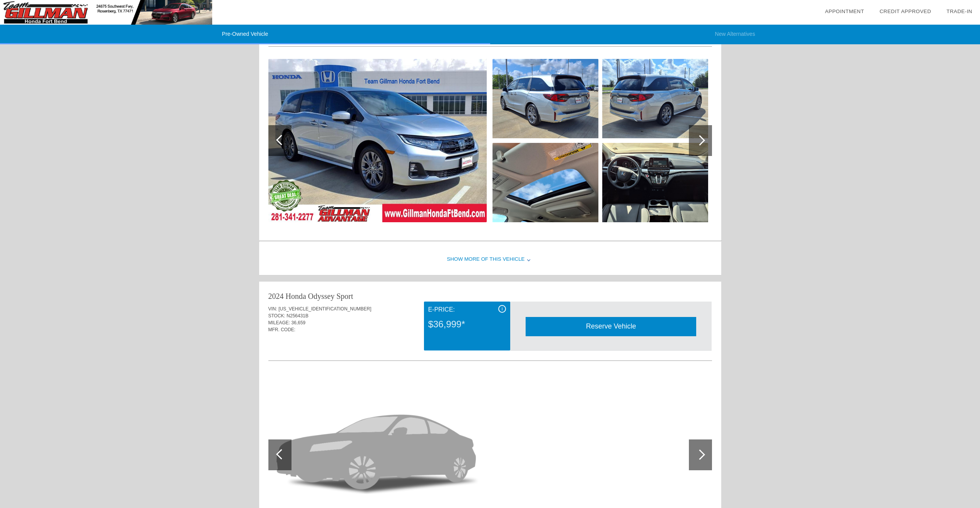 The width and height of the screenshot is (980, 508). Describe the element at coordinates (545, 98) in the screenshot. I see `img: f2823d6df393426b81bc1100580e42a5.jpg` at that location.